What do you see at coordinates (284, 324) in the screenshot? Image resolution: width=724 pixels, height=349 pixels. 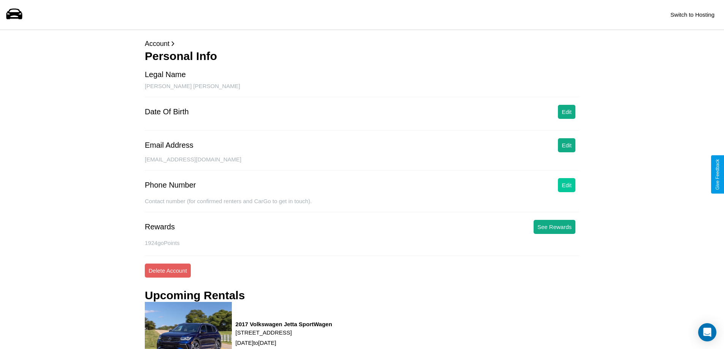 I see `h3: 2017 Volkswagen Jetta SportWagen` at bounding box center [284, 324].